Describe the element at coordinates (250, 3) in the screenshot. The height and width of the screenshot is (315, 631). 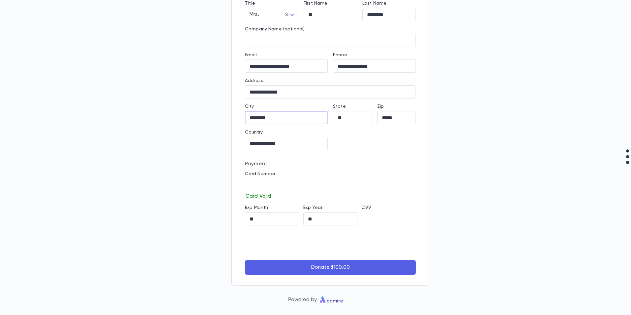
I see `label: Title` at that location.